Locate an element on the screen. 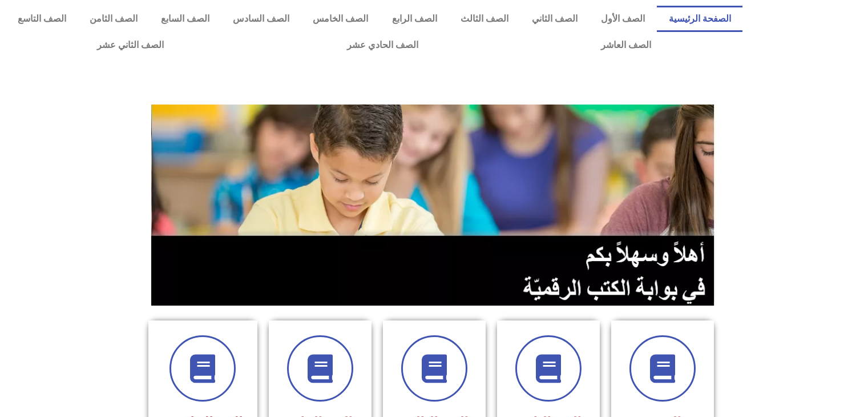  a: الصف السابع is located at coordinates (185, 19).